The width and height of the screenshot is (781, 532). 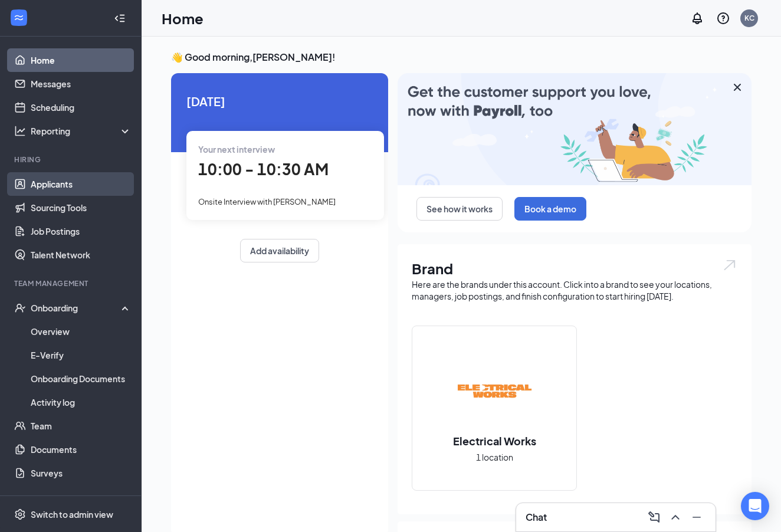 What do you see at coordinates (575, 129) in the screenshot?
I see `img: payroll-large.gif` at bounding box center [575, 129].